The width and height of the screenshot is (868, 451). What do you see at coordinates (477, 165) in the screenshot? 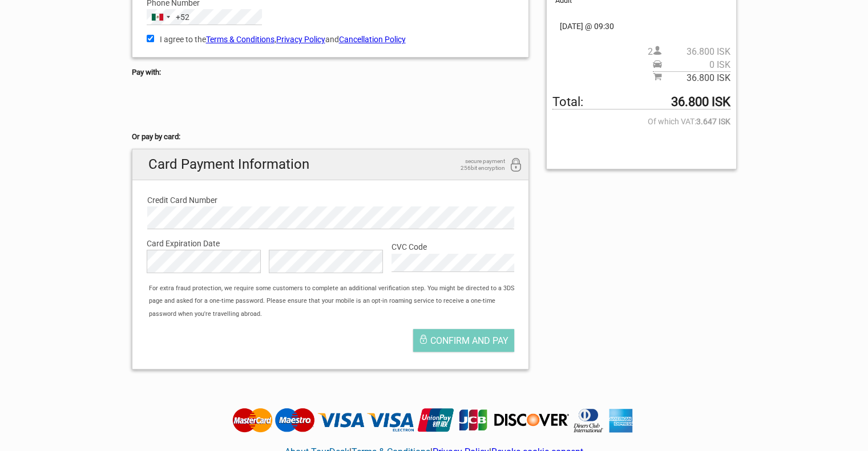
I see `span: secure payment 256bit encryption` at bounding box center [477, 165].